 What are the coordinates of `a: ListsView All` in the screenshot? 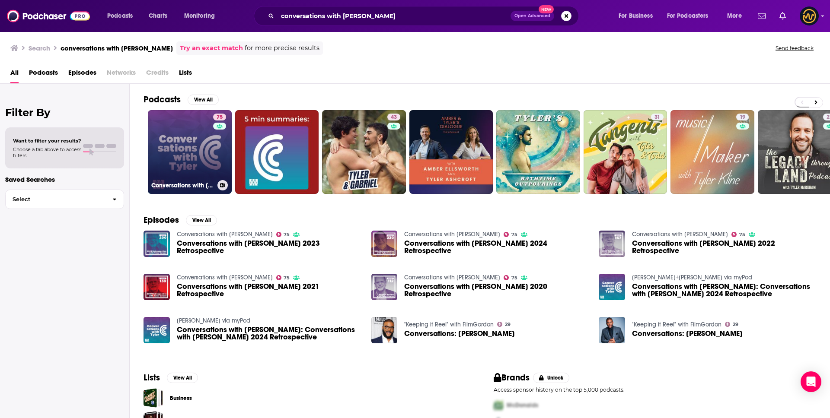 It's located at (171, 378).